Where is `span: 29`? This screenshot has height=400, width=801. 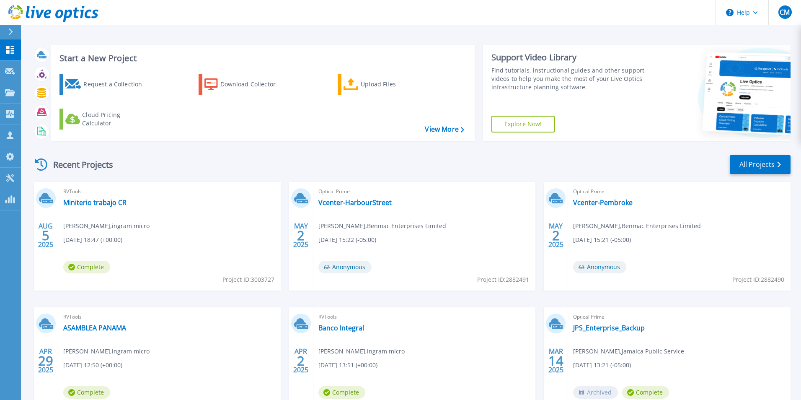 span: 29 is located at coordinates (46, 360).